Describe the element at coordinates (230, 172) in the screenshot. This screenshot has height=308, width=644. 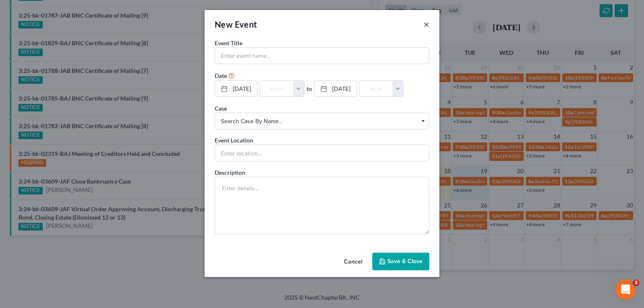
I see `label: Description` at that location.